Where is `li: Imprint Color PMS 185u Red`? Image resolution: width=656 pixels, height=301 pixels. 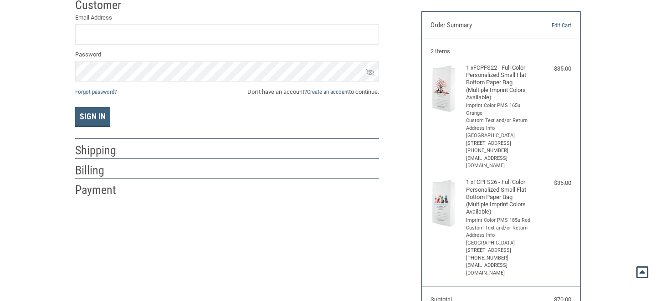
li: Imprint Color PMS 185u Red is located at coordinates (500, 221).